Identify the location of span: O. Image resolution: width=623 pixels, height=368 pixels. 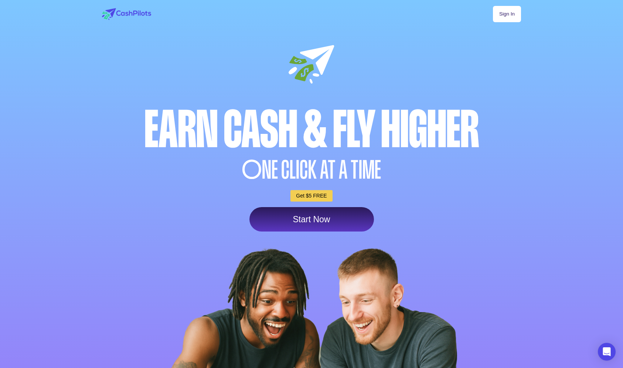
(252, 170).